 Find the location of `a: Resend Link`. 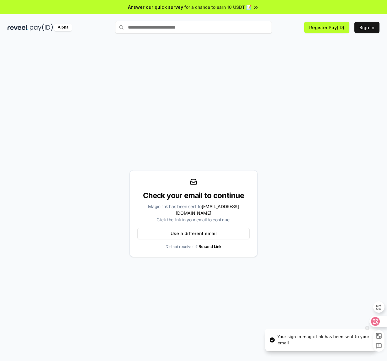

a: Resend Link is located at coordinates (210, 246).